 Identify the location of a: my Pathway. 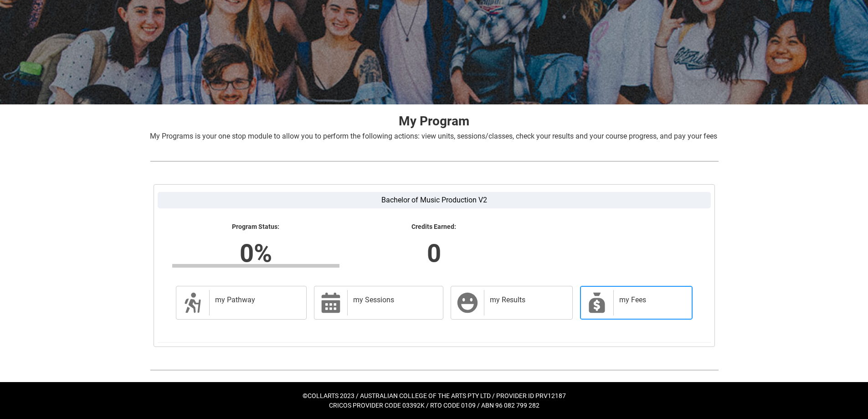
(241, 303).